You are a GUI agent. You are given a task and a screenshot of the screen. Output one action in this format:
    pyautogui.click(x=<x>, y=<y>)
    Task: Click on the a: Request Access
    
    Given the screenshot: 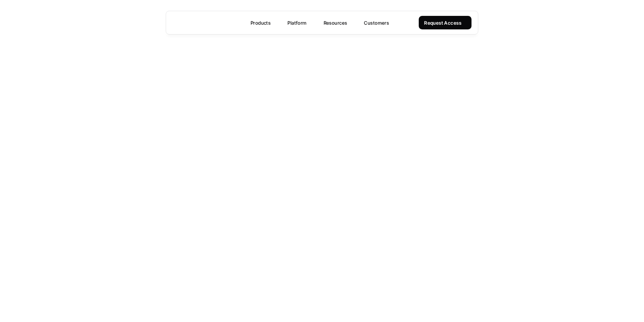 What is the action you would take?
    pyautogui.click(x=445, y=22)
    